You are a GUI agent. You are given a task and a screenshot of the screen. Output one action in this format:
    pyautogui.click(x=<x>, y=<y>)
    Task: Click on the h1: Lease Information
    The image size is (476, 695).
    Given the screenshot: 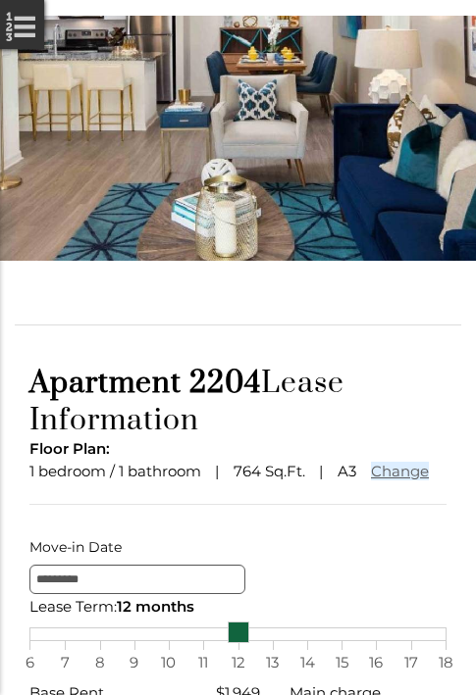 What is the action you would take?
    pyautogui.click(x=237, y=402)
    